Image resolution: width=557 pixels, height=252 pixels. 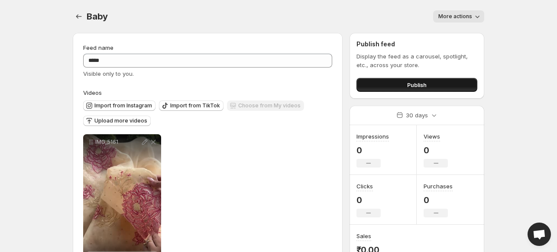 I want to click on h3: Sales, so click(x=364, y=236).